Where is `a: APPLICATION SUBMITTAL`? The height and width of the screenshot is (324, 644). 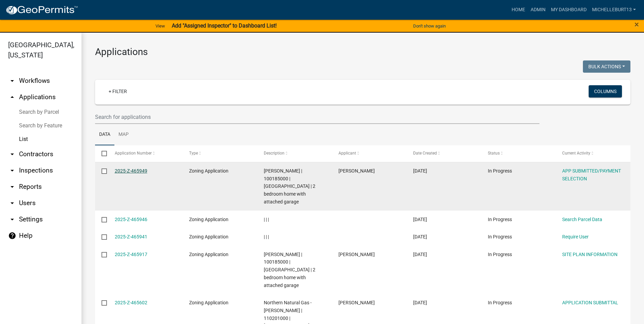
a: APPLICATION SUBMITTAL is located at coordinates (590, 303).